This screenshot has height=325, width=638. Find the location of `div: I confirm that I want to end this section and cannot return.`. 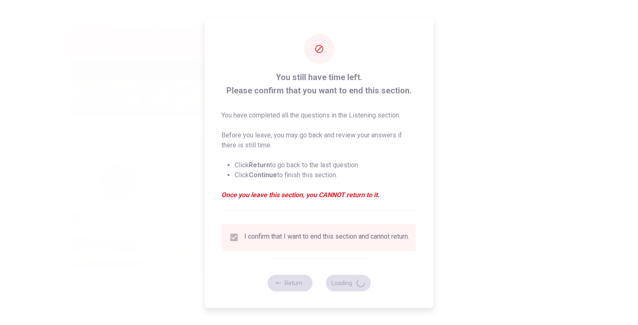

div: I confirm that I want to end this section and cannot return. is located at coordinates (327, 238).